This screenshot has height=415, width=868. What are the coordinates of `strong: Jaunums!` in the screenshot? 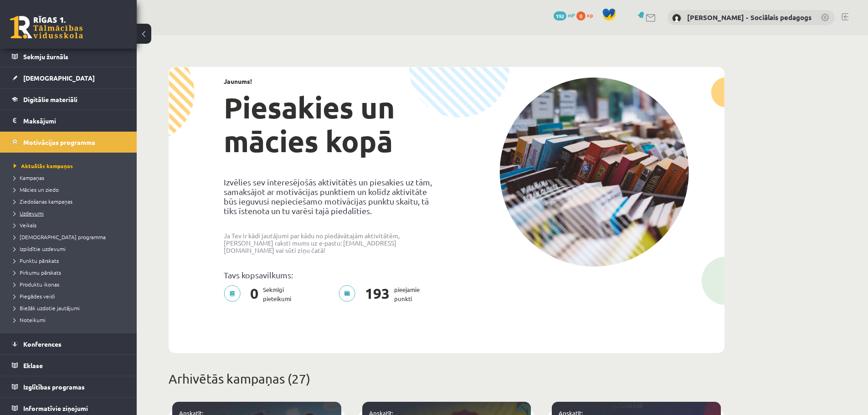 It's located at (238, 81).